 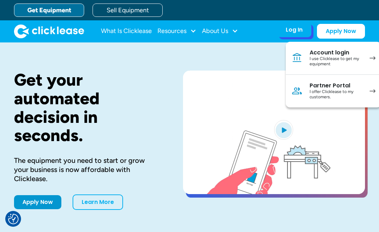 I want to click on a: home, so click(x=49, y=31).